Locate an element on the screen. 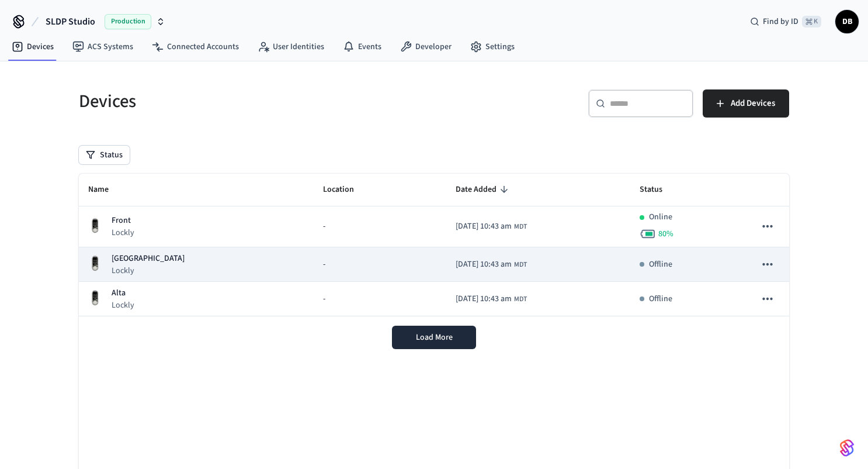 This screenshot has height=469, width=868. span: Find by ID is located at coordinates (781, 21).